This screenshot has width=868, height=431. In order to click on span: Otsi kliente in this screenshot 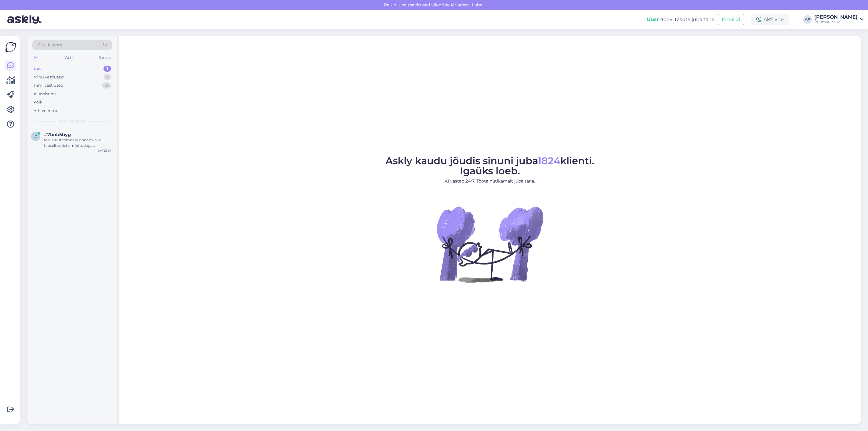, I will do `click(50, 45)`.